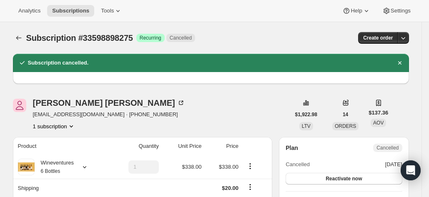 The width and height of the screenshot is (429, 197). I want to click on button: Help, so click(356, 11).